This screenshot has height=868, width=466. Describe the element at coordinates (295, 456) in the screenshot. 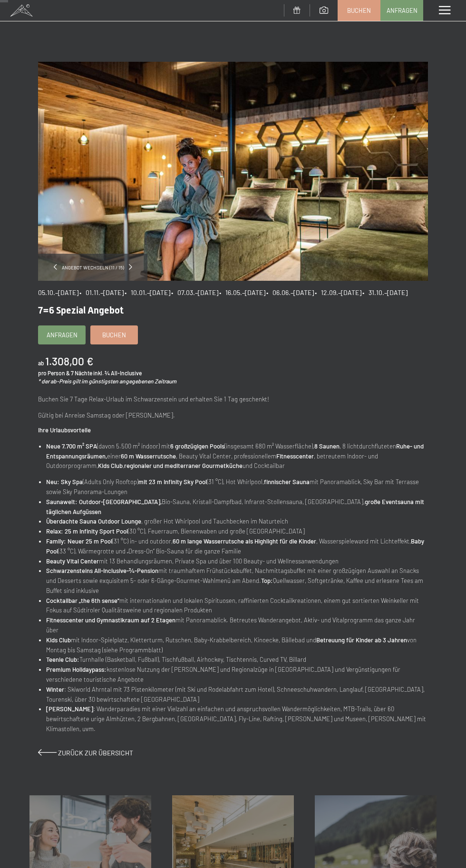

I see `strong: Fitnesscenter` at that location.